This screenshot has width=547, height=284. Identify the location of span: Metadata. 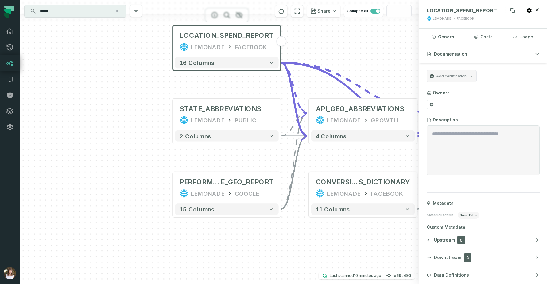
(443, 203).